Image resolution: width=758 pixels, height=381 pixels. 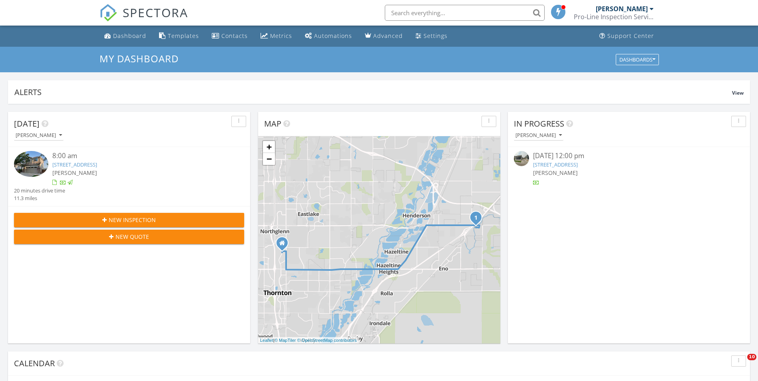 What do you see at coordinates (432, 36) in the screenshot?
I see `a: Settings` at bounding box center [432, 36].